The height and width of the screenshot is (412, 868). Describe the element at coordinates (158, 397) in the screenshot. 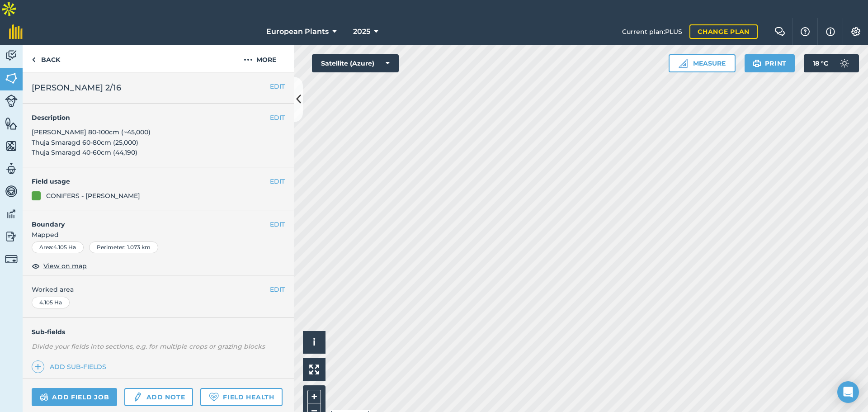

I see `a: Add note` at that location.